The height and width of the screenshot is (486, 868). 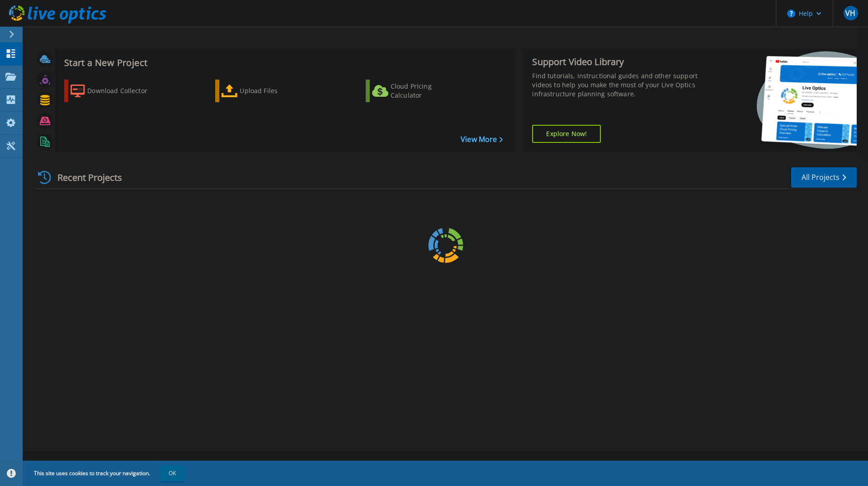 I want to click on div: Find tutorials, instructional guides and other support videos to help you make the most of your L..., so click(x=617, y=85).